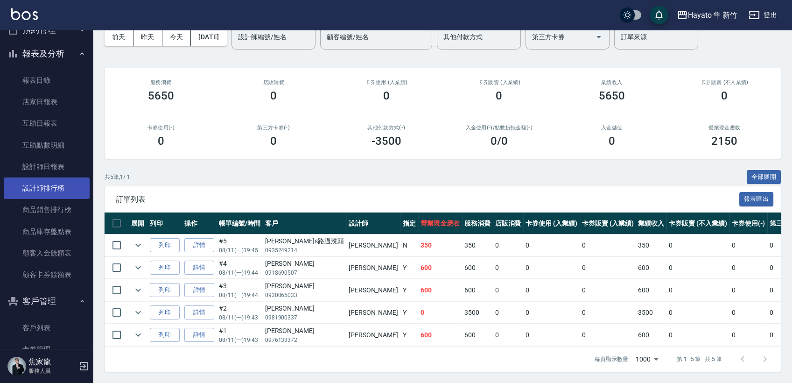  I want to click on button: Open, so click(599, 37).